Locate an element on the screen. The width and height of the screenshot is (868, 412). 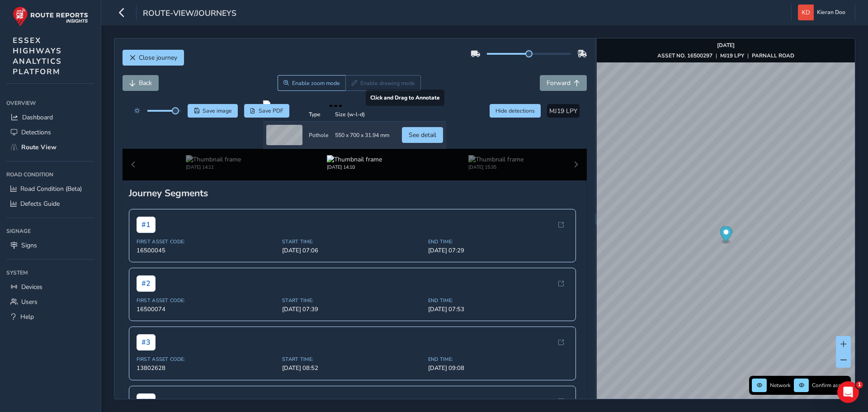
strong: MJ19 LPY is located at coordinates (732, 56).